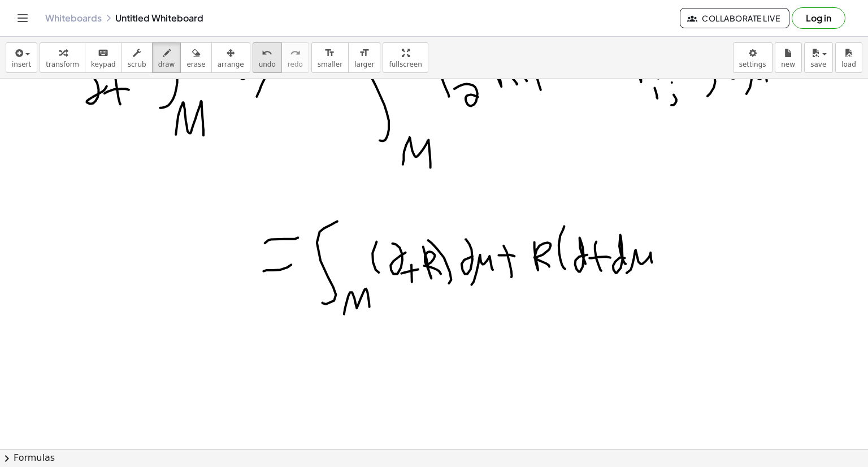 This screenshot has width=868, height=467. I want to click on span: redo, so click(295, 65).